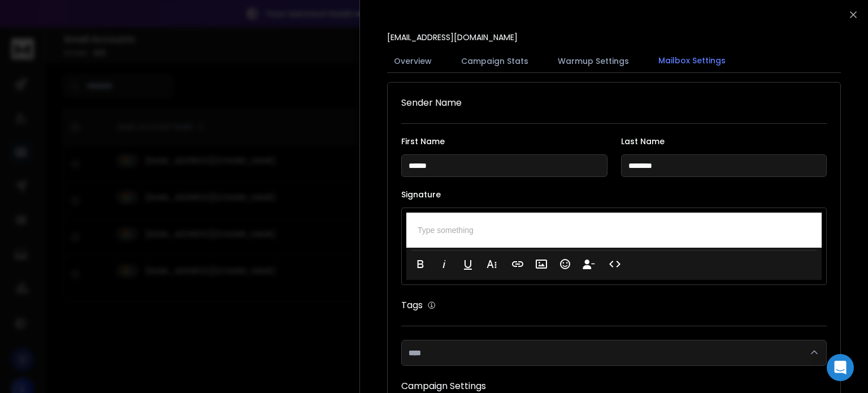 Image resolution: width=868 pixels, height=393 pixels. I want to click on button: Overview, so click(413, 61).